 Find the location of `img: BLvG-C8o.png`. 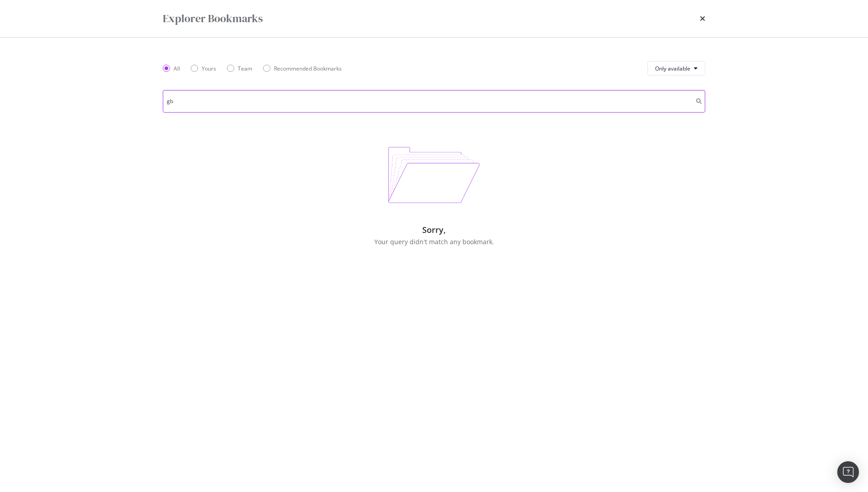

img: BLvG-C8o.png is located at coordinates (434, 175).